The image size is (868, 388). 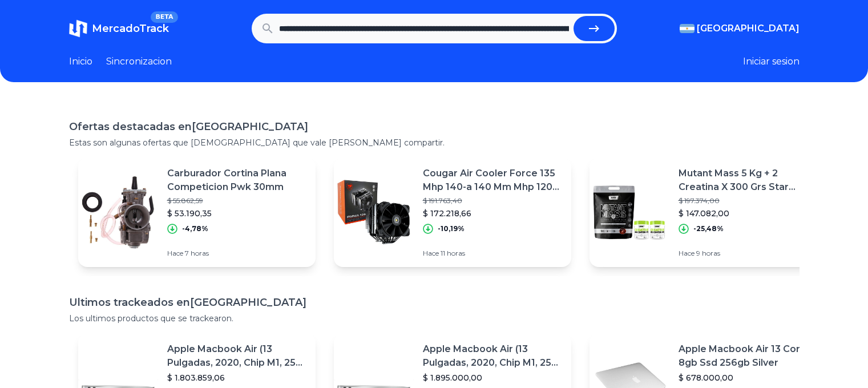 I want to click on p: Carburador Cortina Plana Competicion Pwk 30mm, so click(x=237, y=180).